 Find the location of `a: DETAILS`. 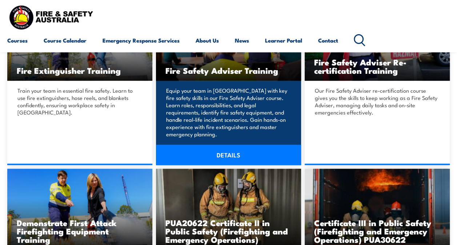

a: DETAILS is located at coordinates (228, 155).